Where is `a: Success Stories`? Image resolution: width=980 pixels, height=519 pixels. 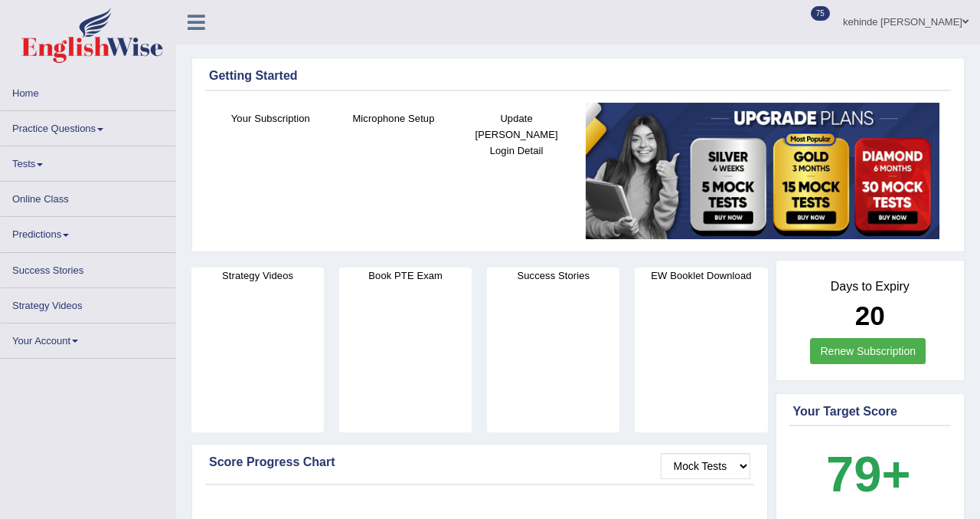 a: Success Stories is located at coordinates (88, 267).